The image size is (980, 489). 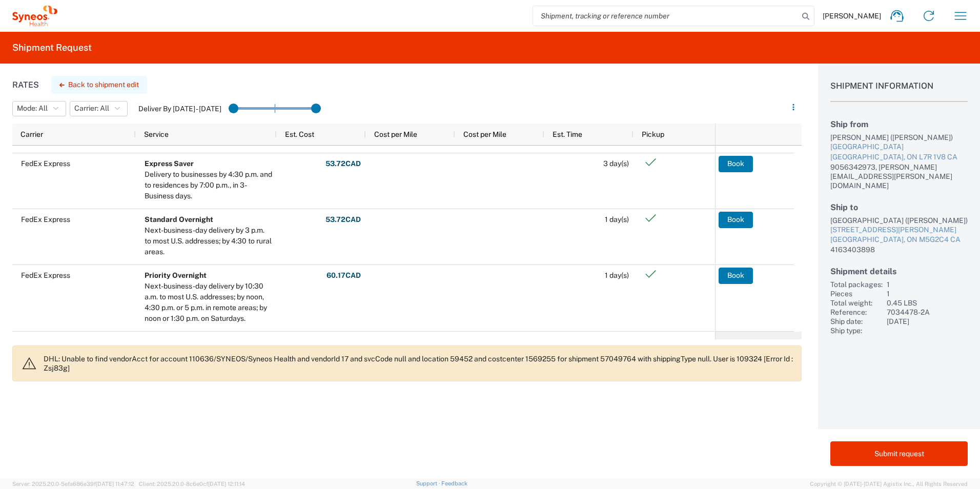 What do you see at coordinates (92, 108) in the screenshot?
I see `span: Carrier: All` at bounding box center [92, 108].